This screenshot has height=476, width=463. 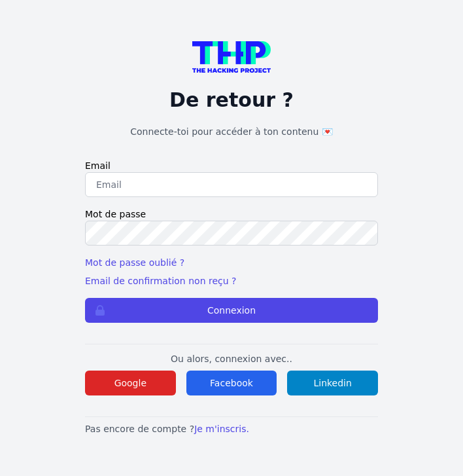 I want to click on button: Connexion, so click(x=232, y=310).